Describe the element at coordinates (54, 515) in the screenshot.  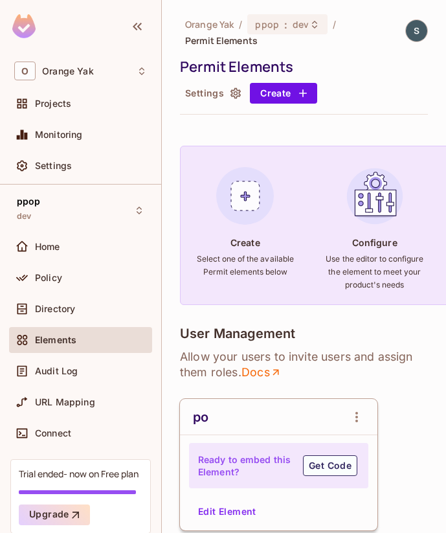
I see `button: Upgrade` at that location.